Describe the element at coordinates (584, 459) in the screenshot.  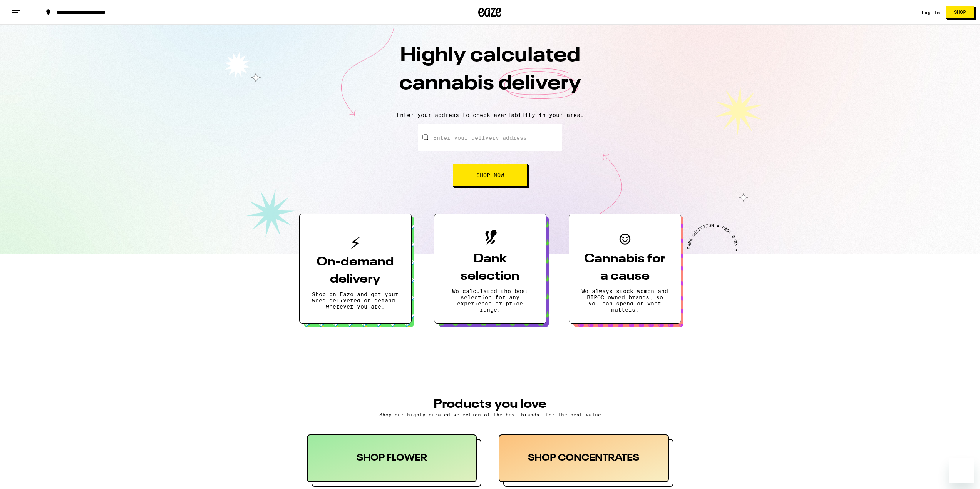
I see `div: SHOP CONCENTRATES` at that location.